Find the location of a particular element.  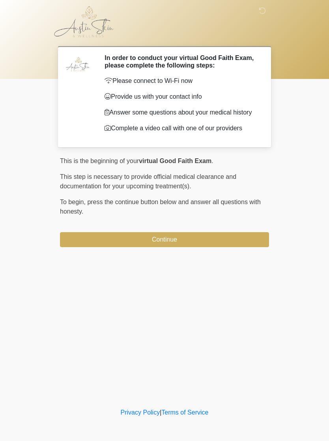

span: press the continue button below and answer all questions with honesty. is located at coordinates (160, 207).